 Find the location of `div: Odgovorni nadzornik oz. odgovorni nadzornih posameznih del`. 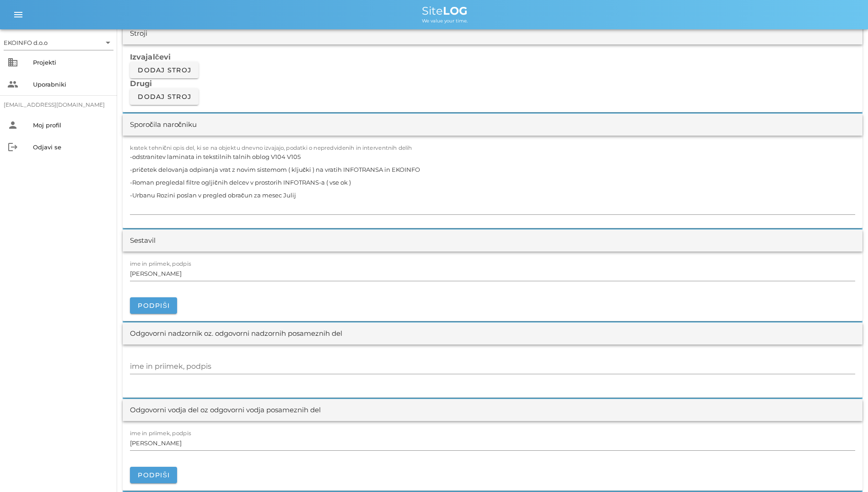

div: Odgovorni nadzornik oz. odgovorni nadzornih posameznih del is located at coordinates (236, 334).